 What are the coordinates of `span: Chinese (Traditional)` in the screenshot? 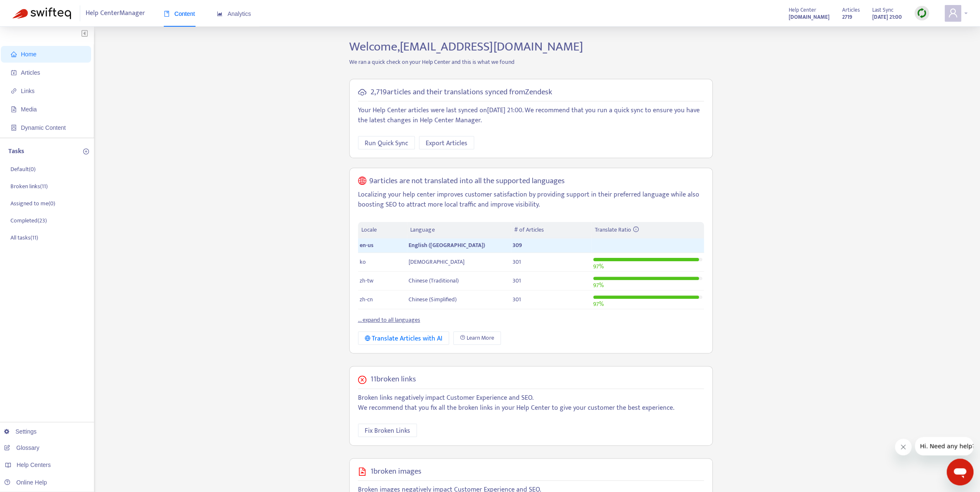 It's located at (433, 281).